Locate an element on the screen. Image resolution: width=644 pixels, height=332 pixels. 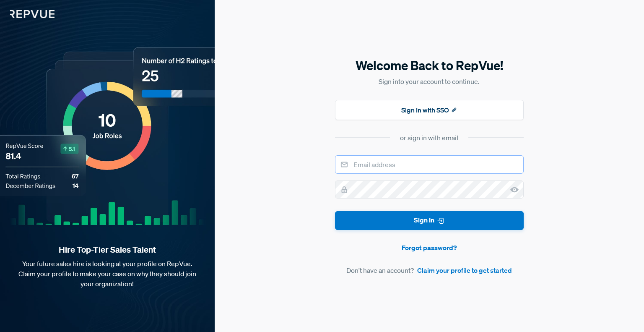
p: Your future sales hire is looking at your profile on RepVue. Claim your profile to make your case... is located at coordinates (107, 274).